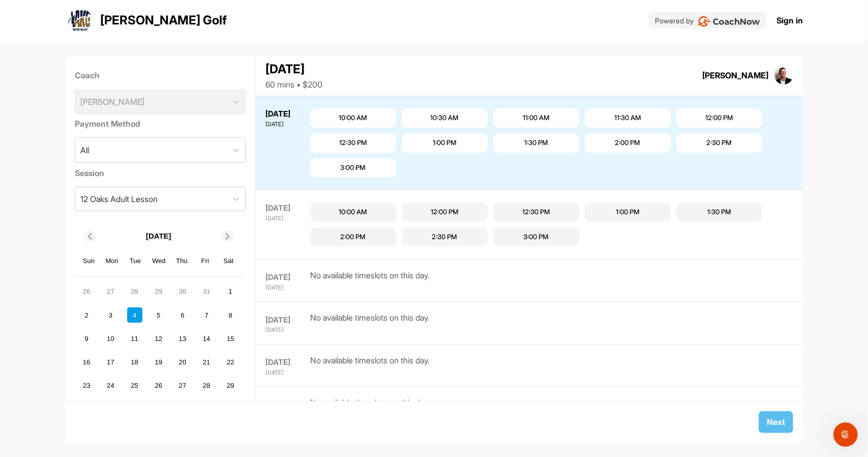  I want to click on div: Choose Saturday, November 1st, 2025, so click(230, 291).